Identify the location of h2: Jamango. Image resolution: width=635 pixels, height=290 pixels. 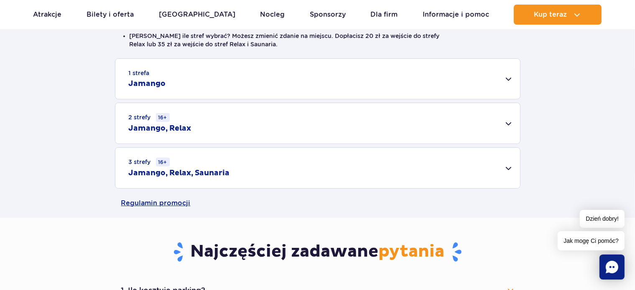
(147, 84).